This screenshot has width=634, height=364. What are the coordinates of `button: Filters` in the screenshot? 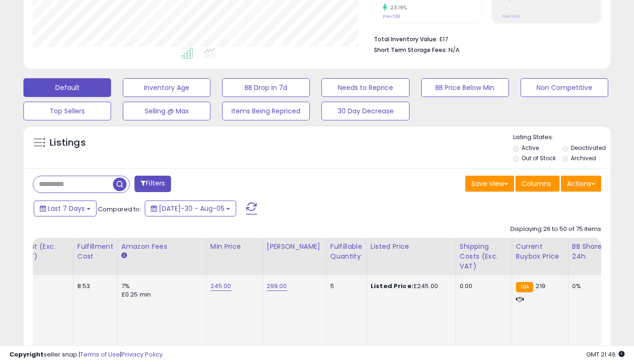 It's located at (153, 184).